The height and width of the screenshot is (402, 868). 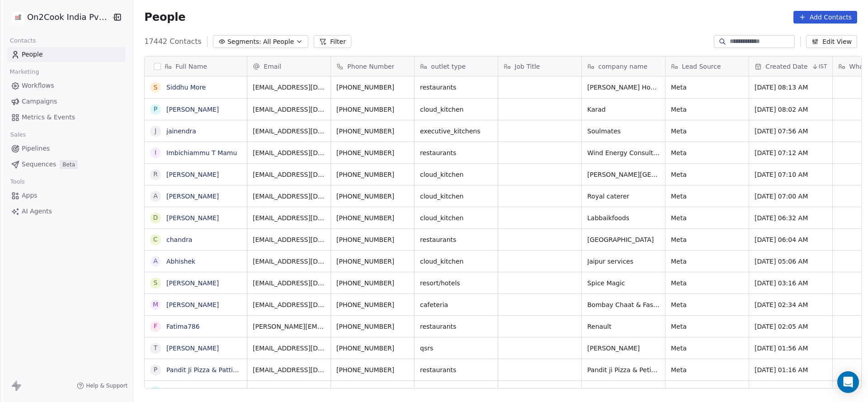 I want to click on span: Pipelines, so click(x=35, y=148).